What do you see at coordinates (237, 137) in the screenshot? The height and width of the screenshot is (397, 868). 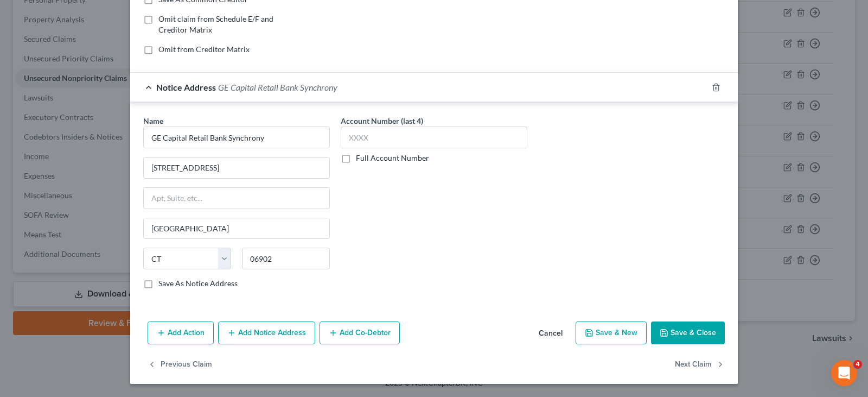 I see `input: Search by name...` at bounding box center [237, 137].